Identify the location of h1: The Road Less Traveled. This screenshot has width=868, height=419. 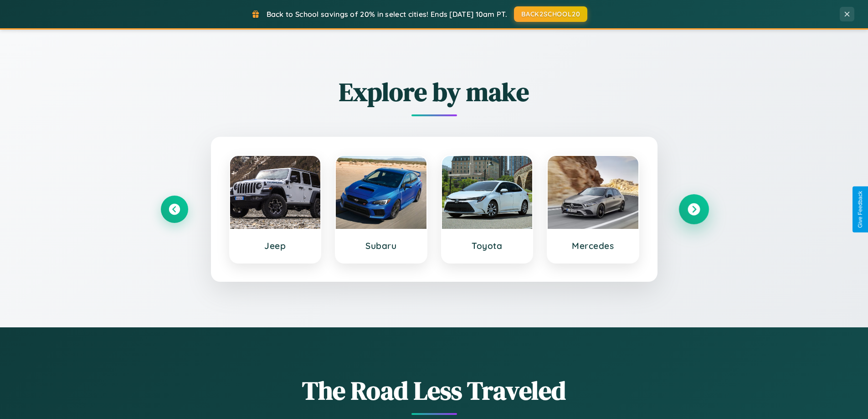
(434, 391).